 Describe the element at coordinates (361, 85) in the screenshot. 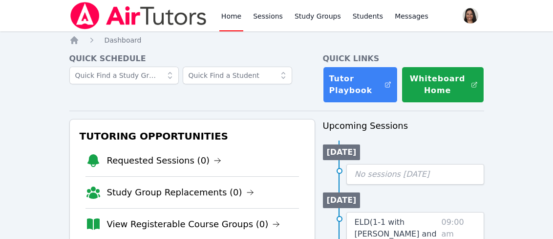

I see `a: Tutor Playbook` at that location.